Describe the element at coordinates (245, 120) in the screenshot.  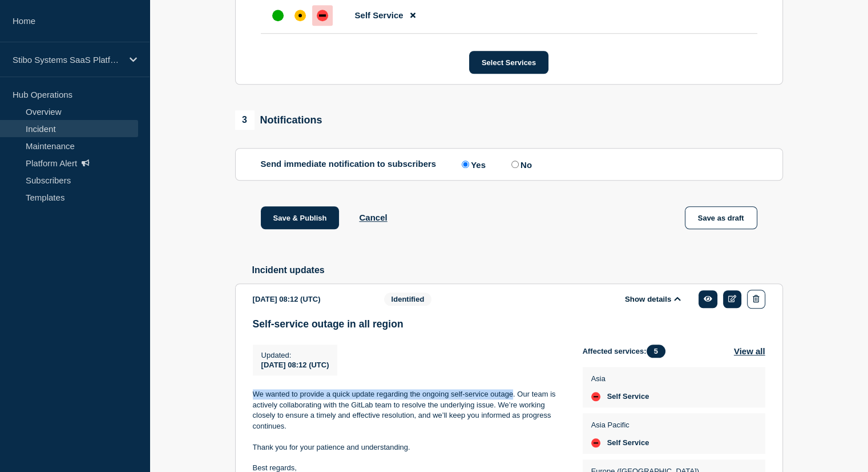
I see `span: 3` at that location.